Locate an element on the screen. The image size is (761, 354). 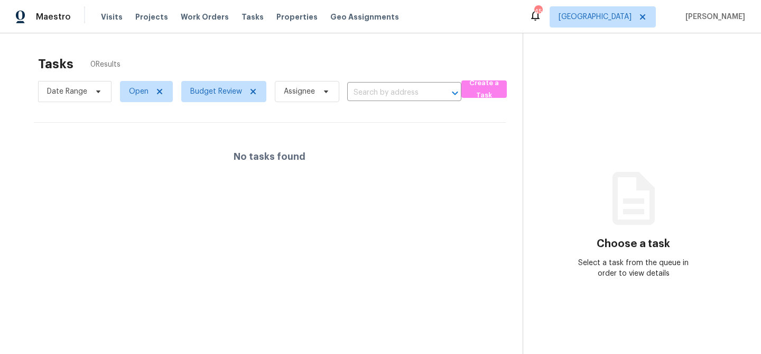
span: Create a Task is located at coordinates (484, 89).